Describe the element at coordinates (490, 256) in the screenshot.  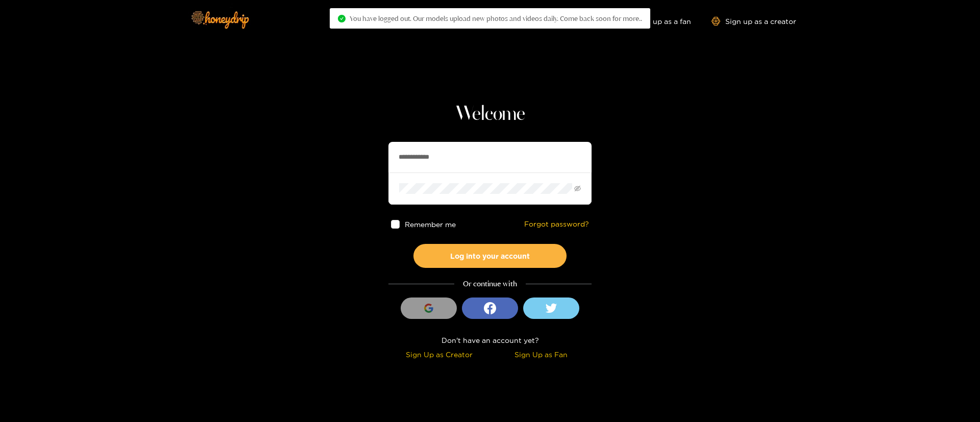
I see `button: Log into your account` at that location.